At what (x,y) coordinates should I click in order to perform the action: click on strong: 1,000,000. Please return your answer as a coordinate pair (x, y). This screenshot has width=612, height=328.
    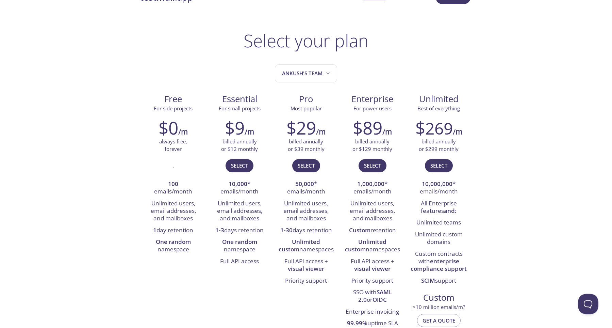
    Looking at the image, I should click on (371, 183).